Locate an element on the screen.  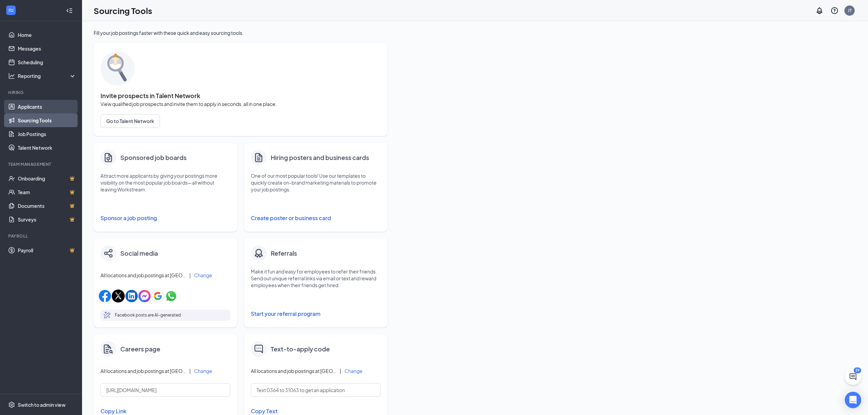
img: clipboard is located at coordinates (108, 158).